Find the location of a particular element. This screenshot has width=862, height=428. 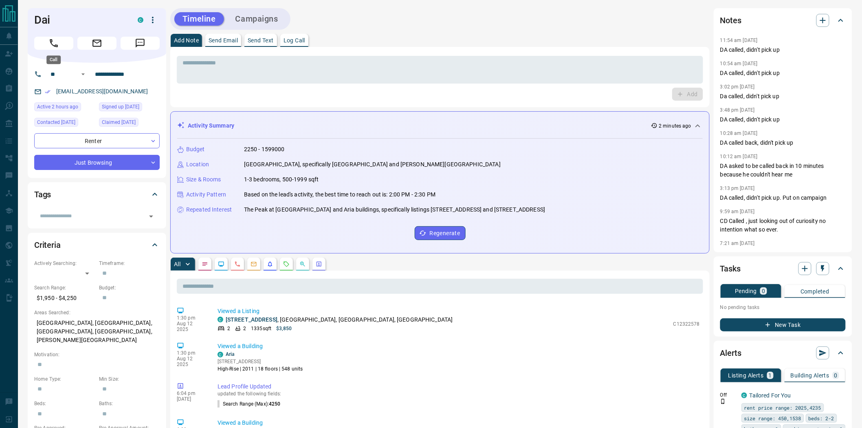

p: All is located at coordinates (177, 264).